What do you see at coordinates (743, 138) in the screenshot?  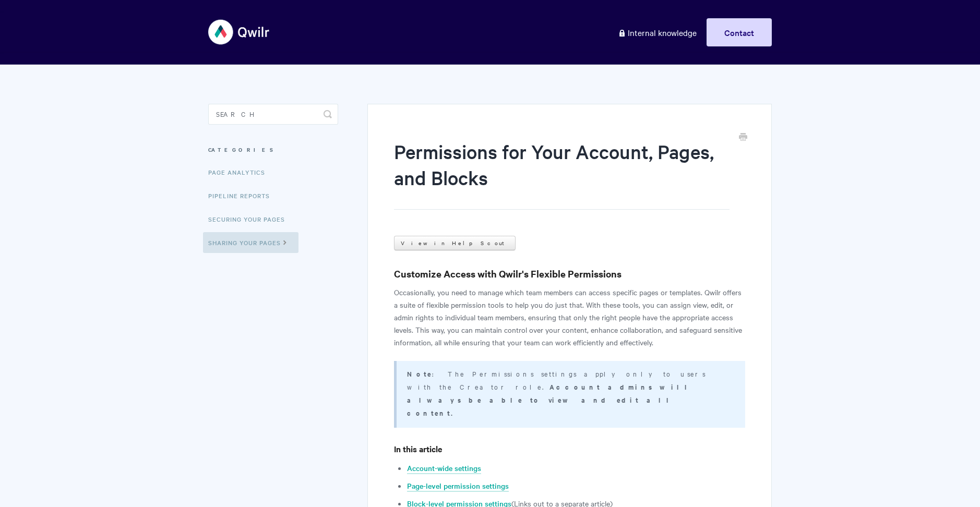 I see `a: Print this Article` at bounding box center [743, 138].